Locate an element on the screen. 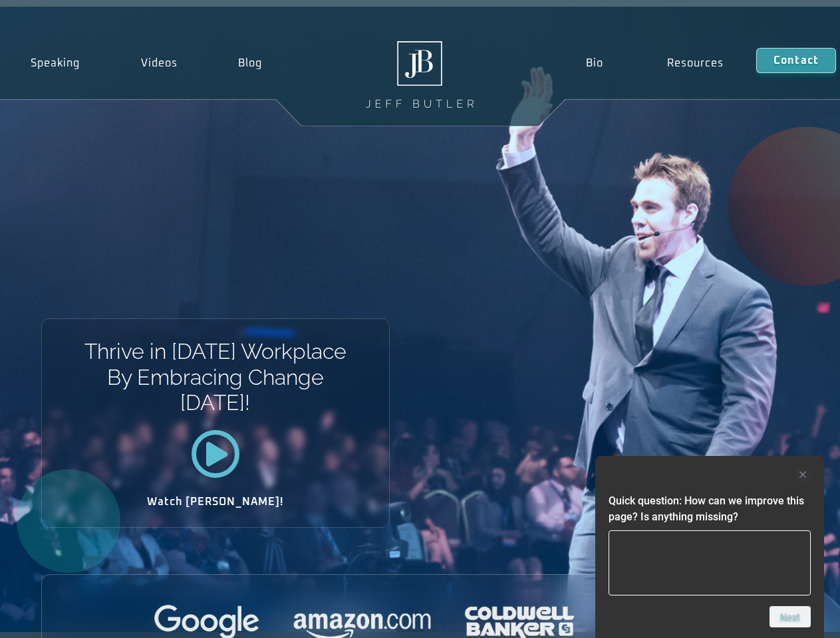 The height and width of the screenshot is (638, 840). a: Blog is located at coordinates (250, 63).